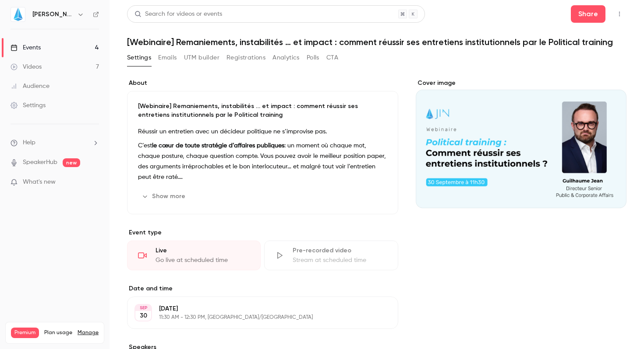 The height and width of the screenshot is (349, 644). Describe the element at coordinates (40, 162) in the screenshot. I see `a: SpeakerHub` at that location.